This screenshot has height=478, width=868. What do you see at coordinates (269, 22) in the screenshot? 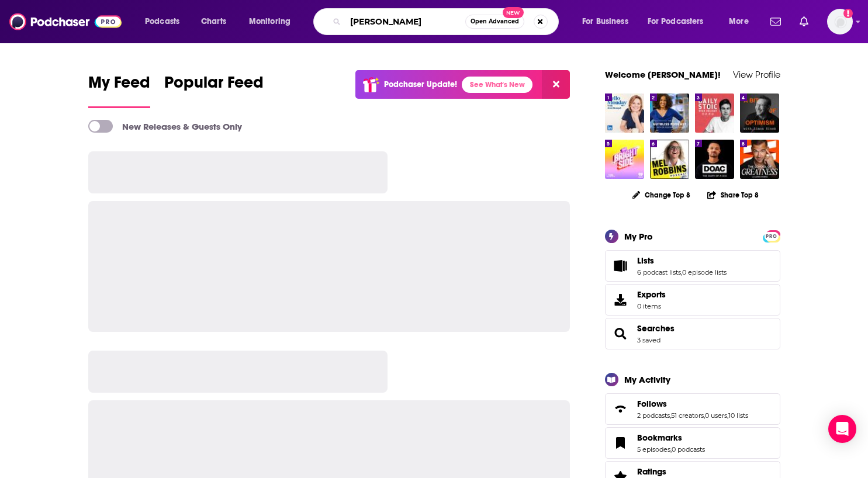
I see `span: Monitoring` at bounding box center [269, 22].